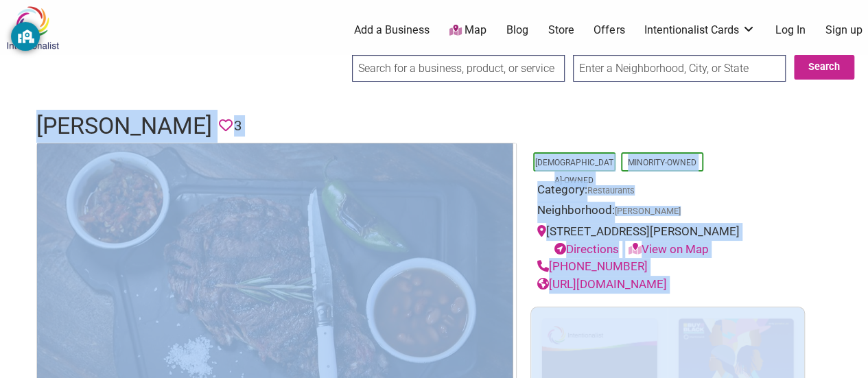  I want to click on div: Category:, so click(667, 191).